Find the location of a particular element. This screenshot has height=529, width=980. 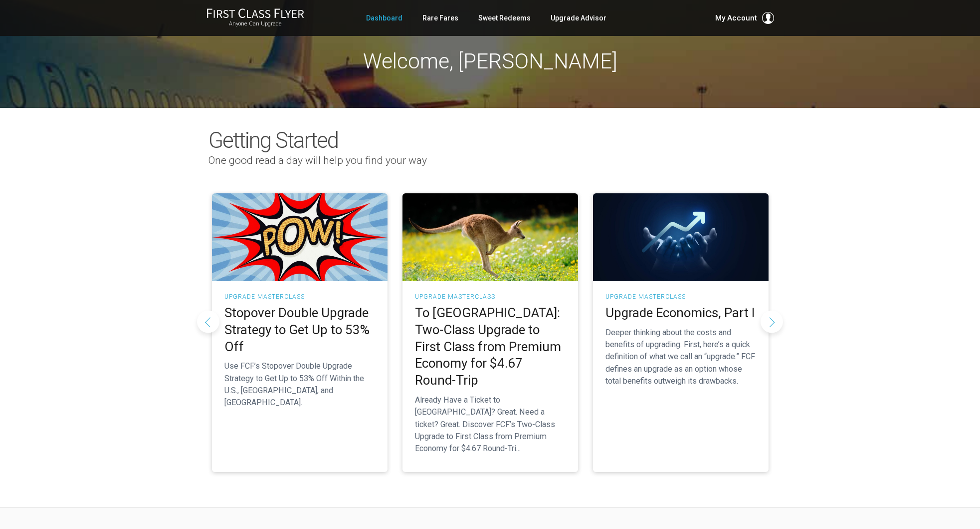

h2: Stopover Double Upgrade Strategy to Get Up to 53% Off is located at coordinates (300, 330).